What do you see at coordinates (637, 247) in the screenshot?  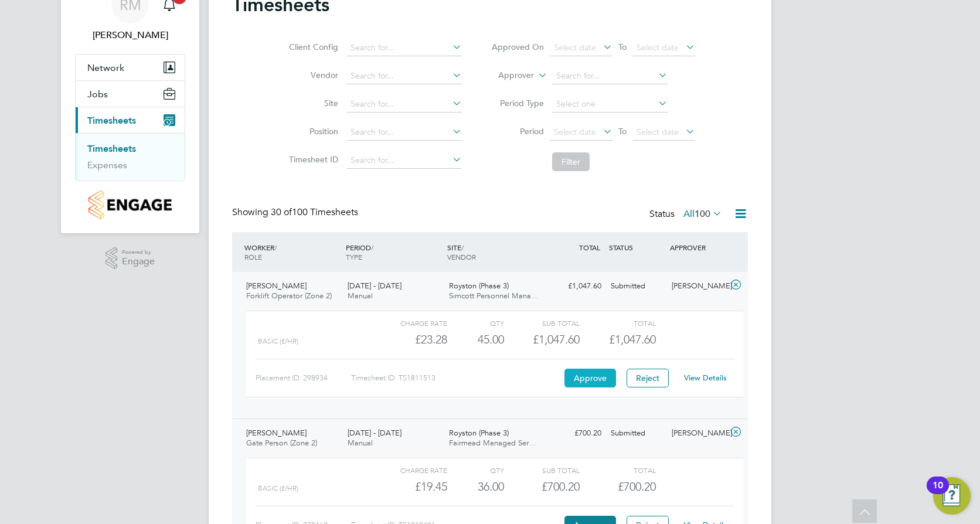 I see `div: STATUS` at bounding box center [637, 247].